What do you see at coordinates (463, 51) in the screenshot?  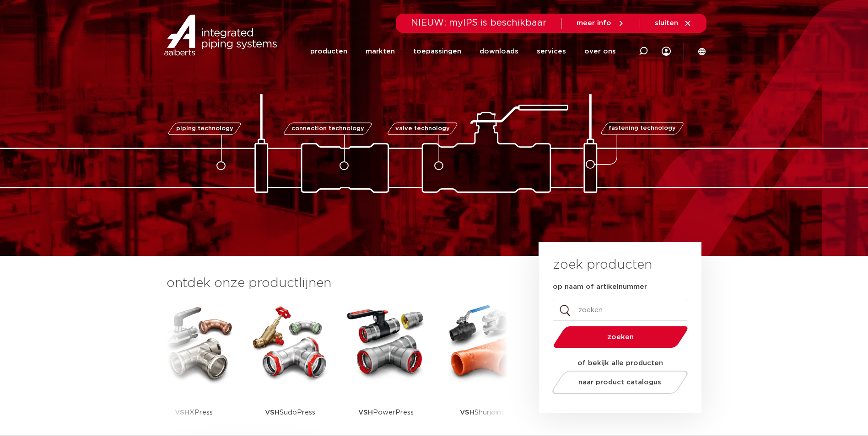 I see `nav: Menu` at bounding box center [463, 51].